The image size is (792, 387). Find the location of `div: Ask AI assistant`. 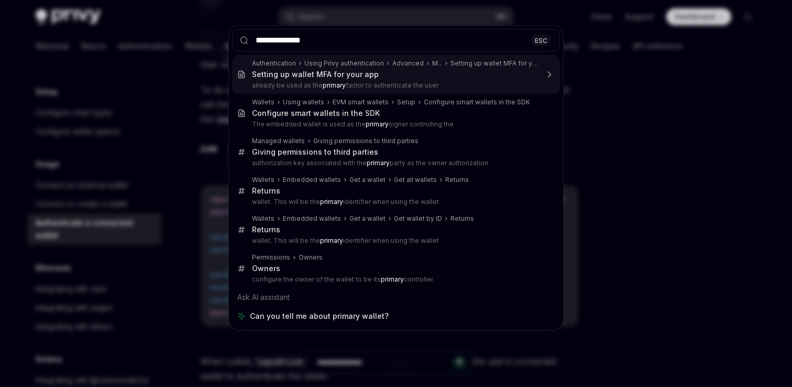

div: Ask AI assistant is located at coordinates (396, 297).